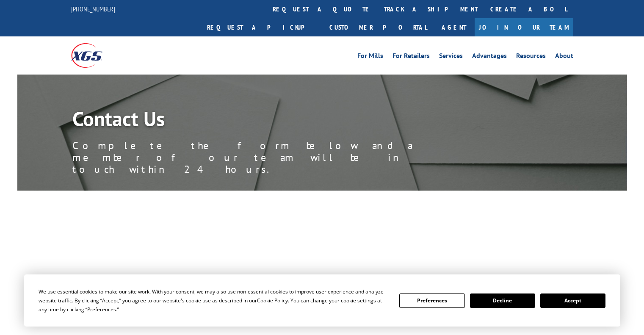 The image size is (644, 335). Describe the element at coordinates (378, 27) in the screenshot. I see `a: Customer Portal` at that location.